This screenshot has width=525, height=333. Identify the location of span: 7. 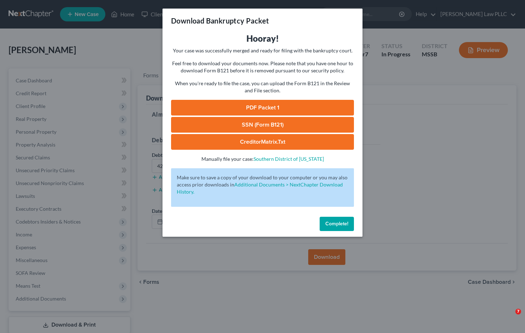
(518, 312).